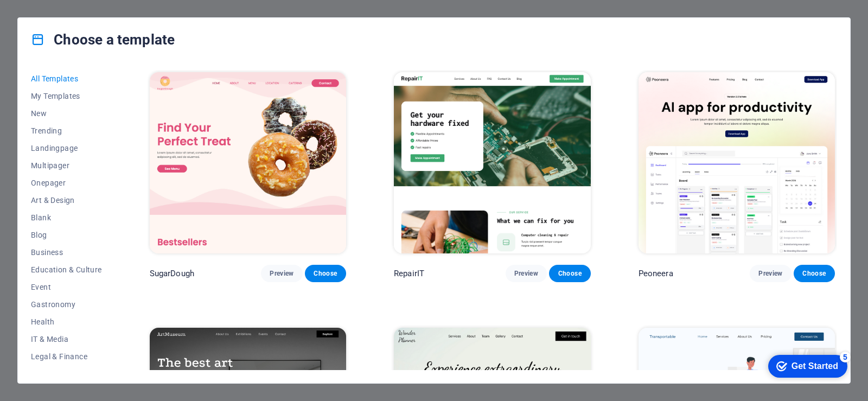 The width and height of the screenshot is (868, 401). Describe the element at coordinates (55, 17) in the screenshot. I see `div: Get Started` at that location.